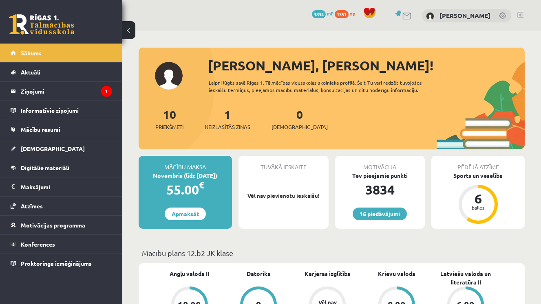 Image resolution: width=541 pixels, height=304 pixels. What do you see at coordinates (61, 168) in the screenshot?
I see `a: Digitālie materiāli` at bounding box center [61, 168].